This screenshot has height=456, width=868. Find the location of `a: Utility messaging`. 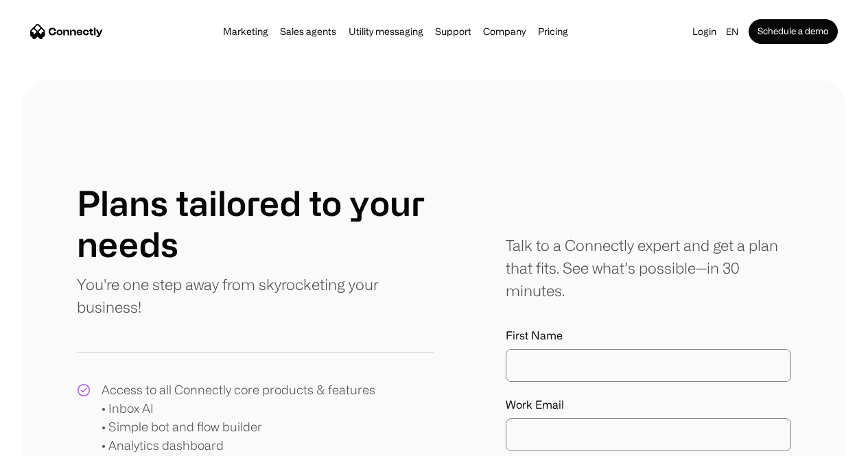

a: Utility messaging is located at coordinates (386, 31).